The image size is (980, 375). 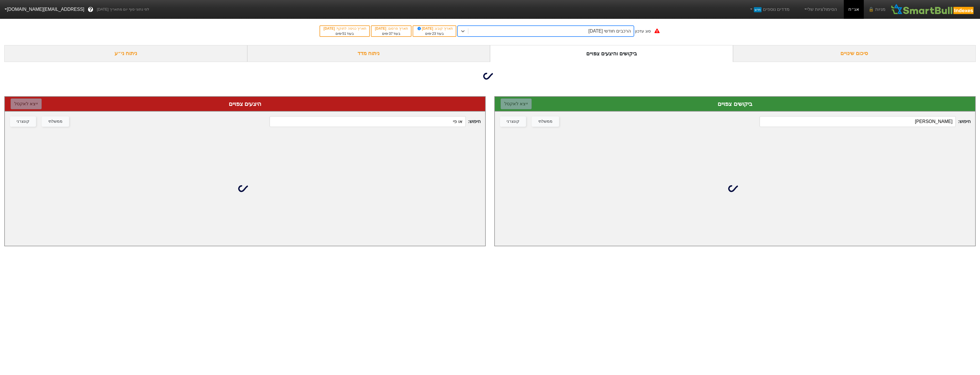 I want to click on div: סיכום שינויים, so click(x=854, y=53).